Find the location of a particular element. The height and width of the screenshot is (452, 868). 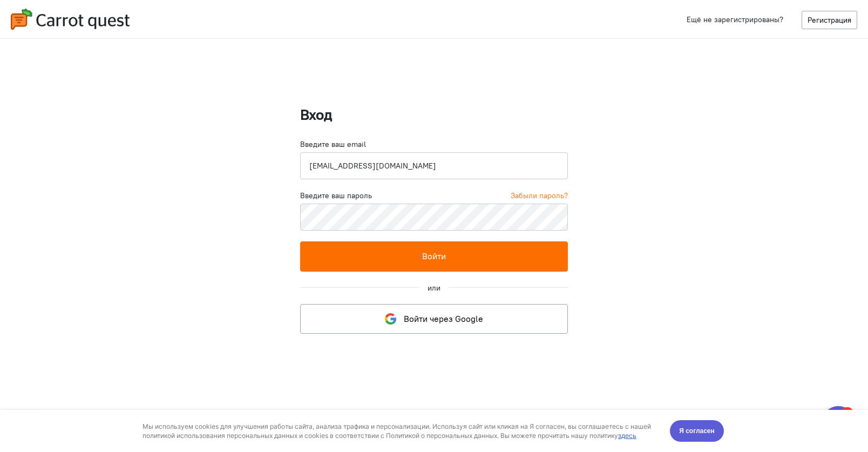

button: Я согласен is located at coordinates (697, 21).